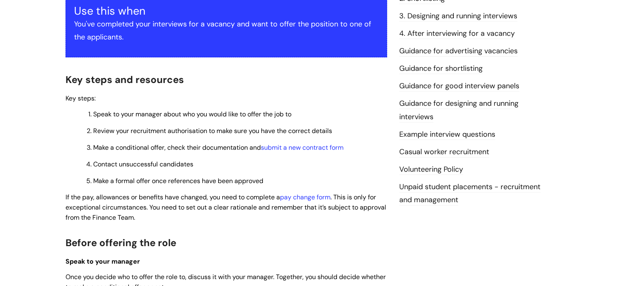  Describe the element at coordinates (124, 79) in the screenshot. I see `span: Key steps and resources` at that location.